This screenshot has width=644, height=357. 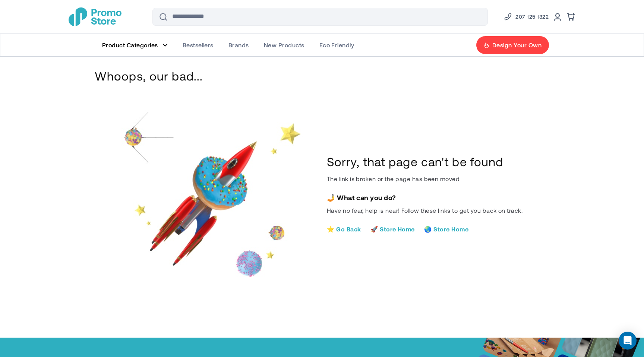 I want to click on a: Phone, so click(x=526, y=17).